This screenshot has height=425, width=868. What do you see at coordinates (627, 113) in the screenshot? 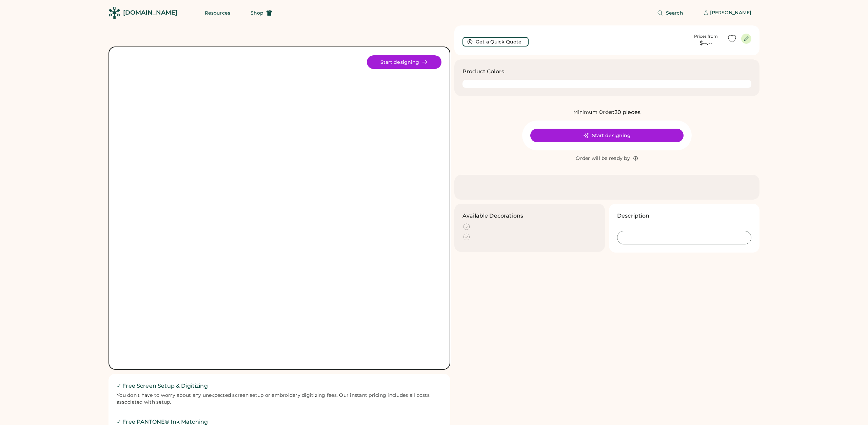
I see `div: 20 pieces` at bounding box center [627, 113].